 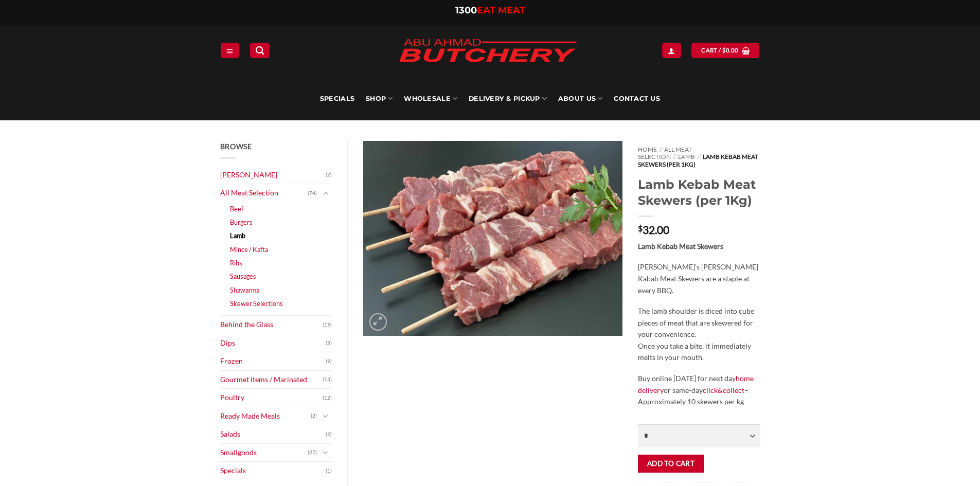 I want to click on span: (74), so click(x=312, y=193).